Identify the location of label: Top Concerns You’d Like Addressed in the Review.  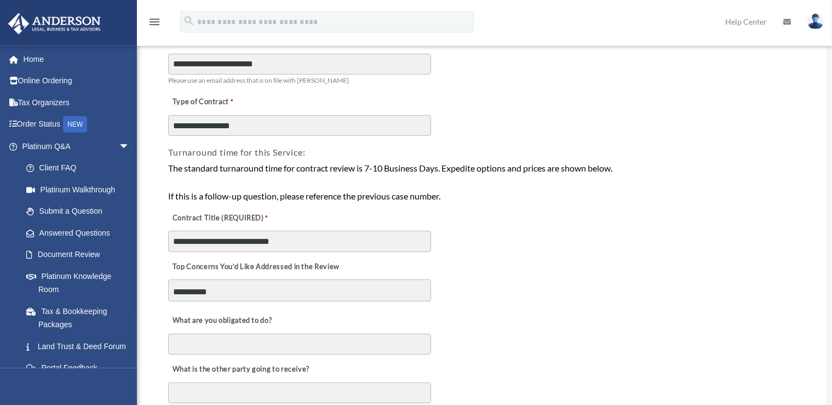
(255, 267).